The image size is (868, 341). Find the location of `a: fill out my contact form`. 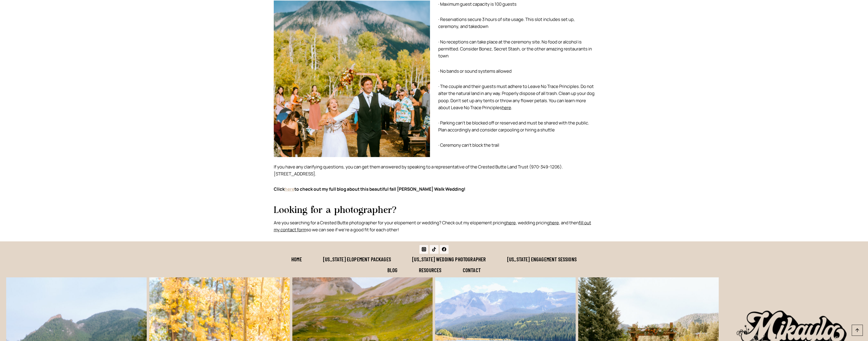

a: fill out my contact form is located at coordinates (432, 226).